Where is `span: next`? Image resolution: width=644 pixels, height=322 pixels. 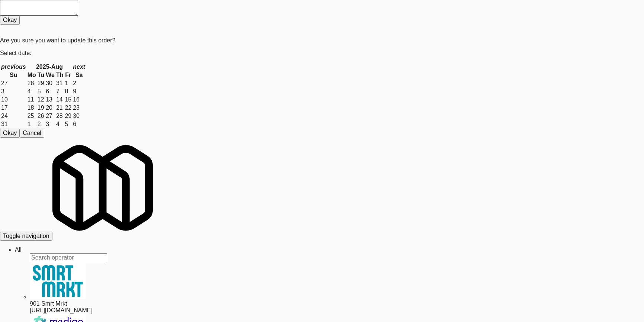 span: next is located at coordinates (79, 66).